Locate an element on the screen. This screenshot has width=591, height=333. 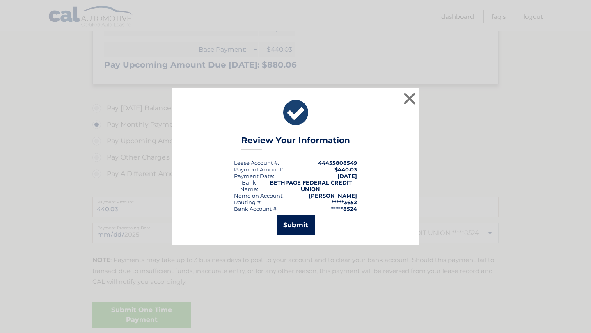
span: Payment Date is located at coordinates (253, 176).